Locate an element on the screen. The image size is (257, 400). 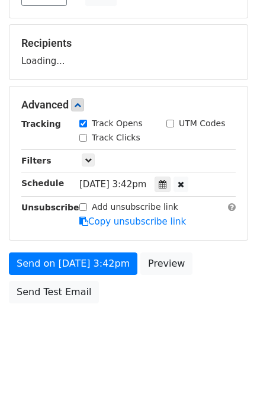
div: Loading... is located at coordinates (129, 52).